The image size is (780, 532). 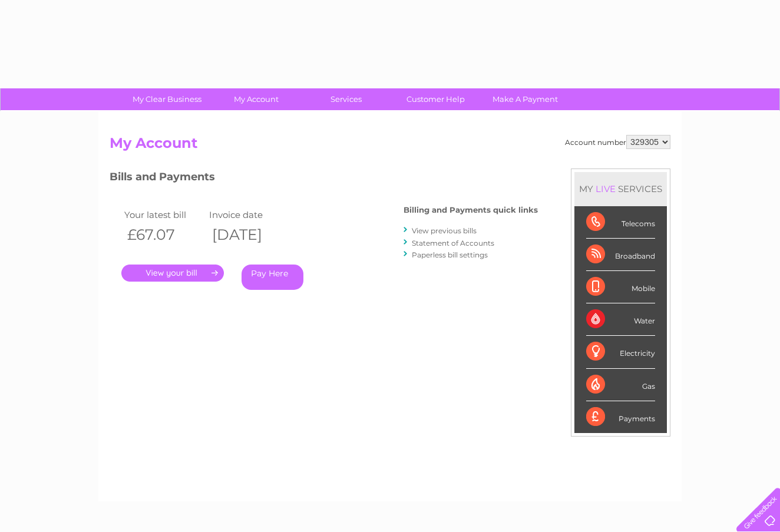 I want to click on div: Electricity, so click(x=621, y=352).